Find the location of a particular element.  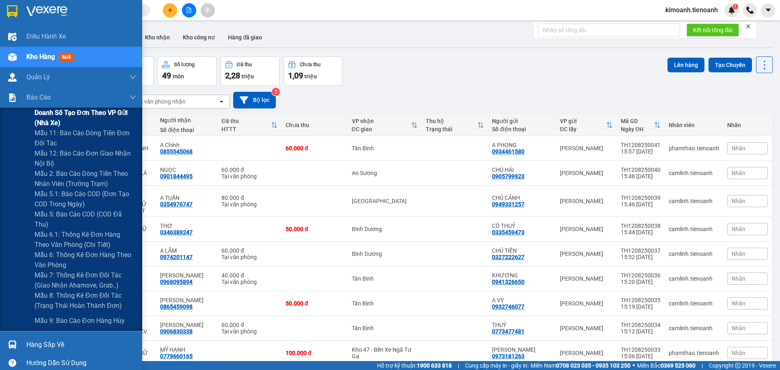

div: HTTT is located at coordinates (246, 129).